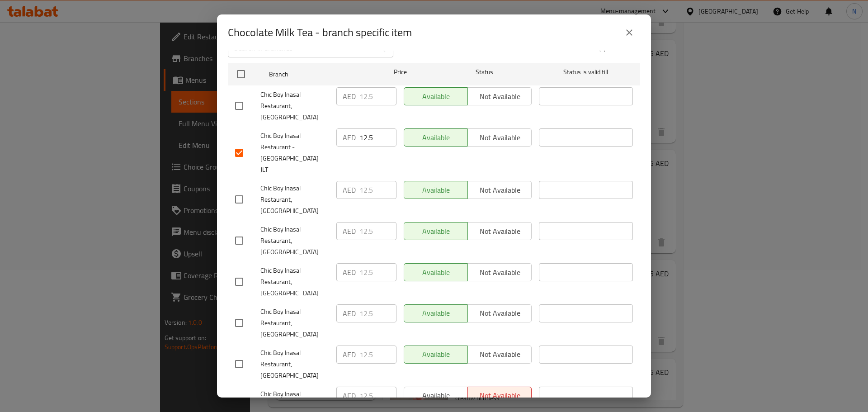  Describe the element at coordinates (436, 137) in the screenshot. I see `button: Available` at that location.